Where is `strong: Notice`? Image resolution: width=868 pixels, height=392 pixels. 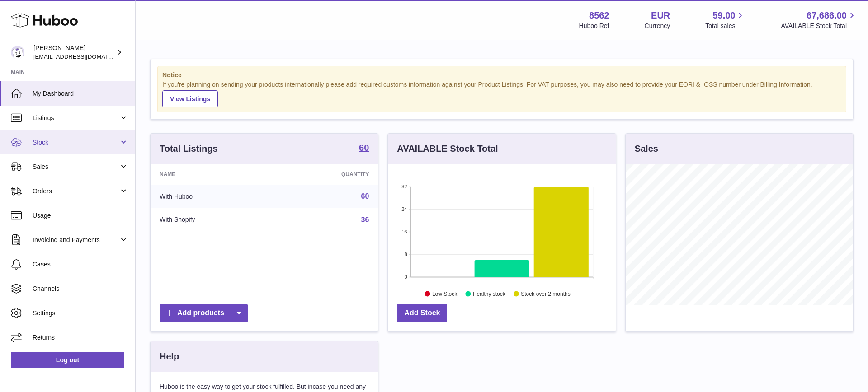 strong: Notice is located at coordinates (502, 75).